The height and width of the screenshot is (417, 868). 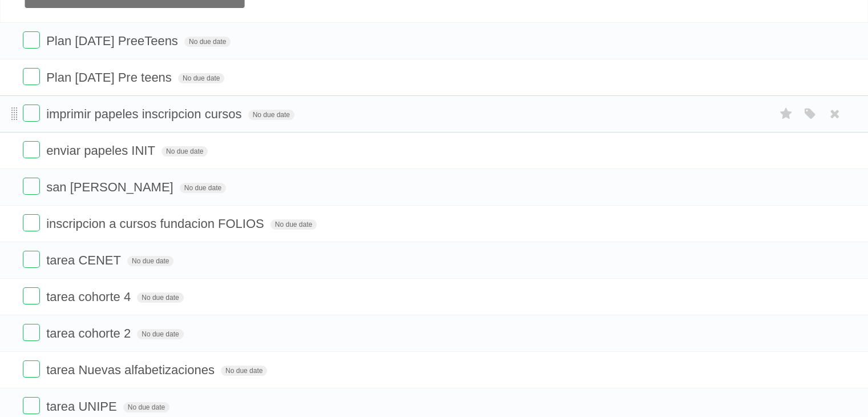 I want to click on span: imprimir papeles inscripcion cursos, so click(x=145, y=113).